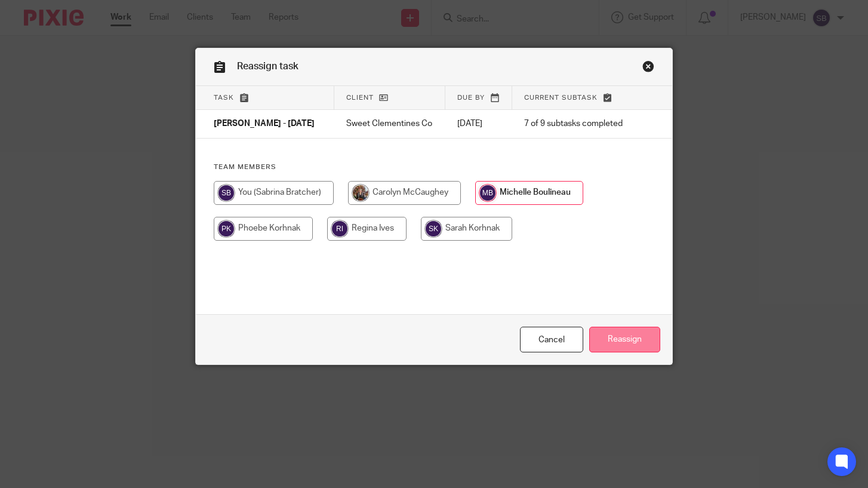 This screenshot has width=868, height=488. What do you see at coordinates (268, 66) in the screenshot?
I see `span: Reassign task` at bounding box center [268, 66].